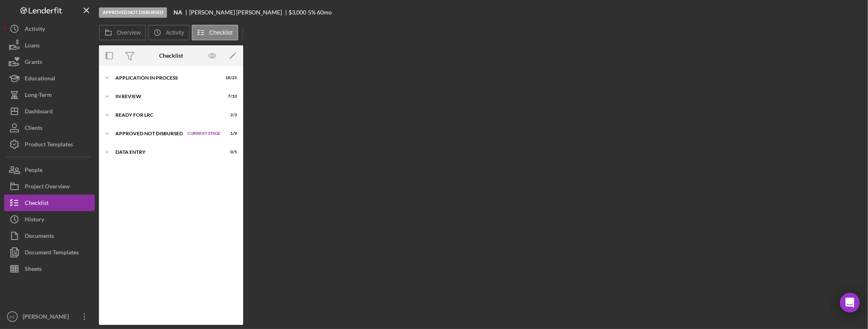  What do you see at coordinates (325, 13) in the screenshot?
I see `div: 60 mo` at bounding box center [325, 13].